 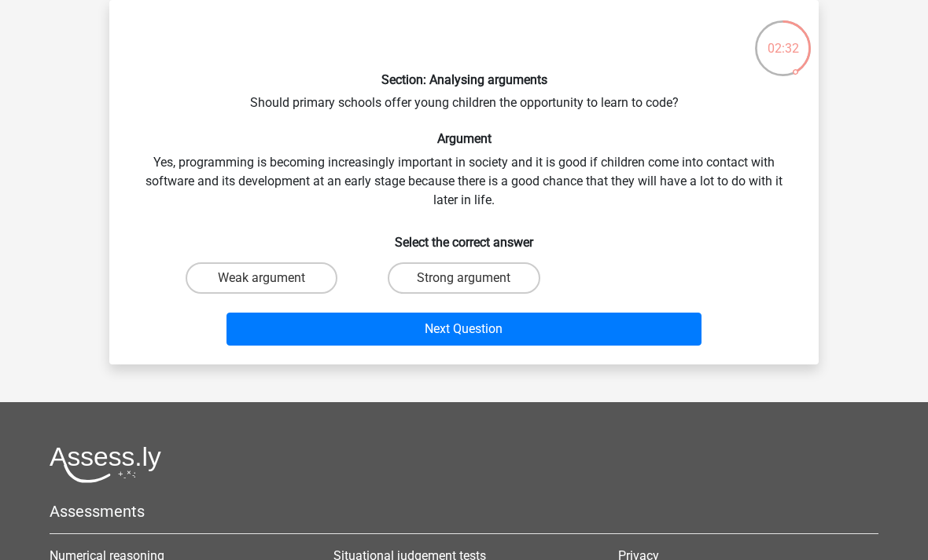 I want to click on h6: Argument, so click(x=464, y=139).